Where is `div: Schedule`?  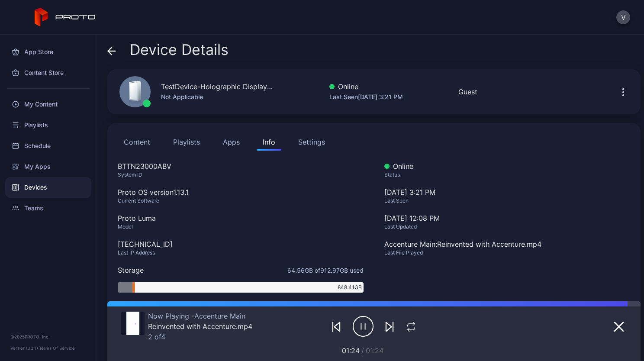 div: Schedule is located at coordinates (48, 146).